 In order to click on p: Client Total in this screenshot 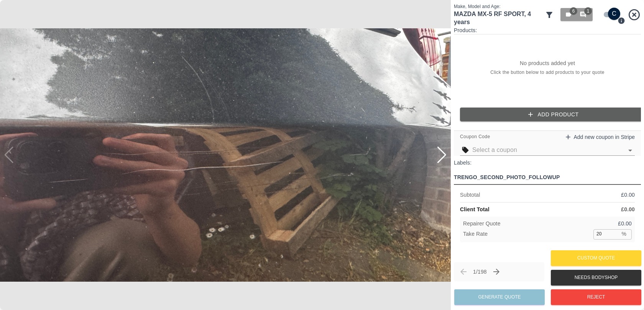, I will do `click(475, 209)`.